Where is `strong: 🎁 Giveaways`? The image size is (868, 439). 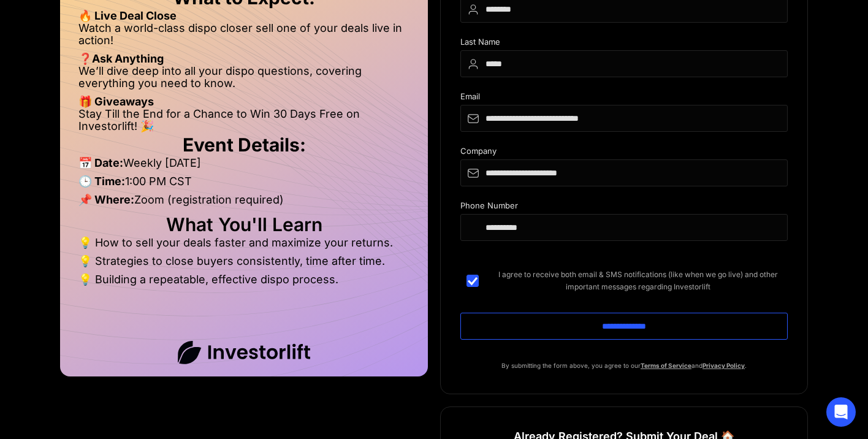 strong: 🎁 Giveaways is located at coordinates (116, 101).